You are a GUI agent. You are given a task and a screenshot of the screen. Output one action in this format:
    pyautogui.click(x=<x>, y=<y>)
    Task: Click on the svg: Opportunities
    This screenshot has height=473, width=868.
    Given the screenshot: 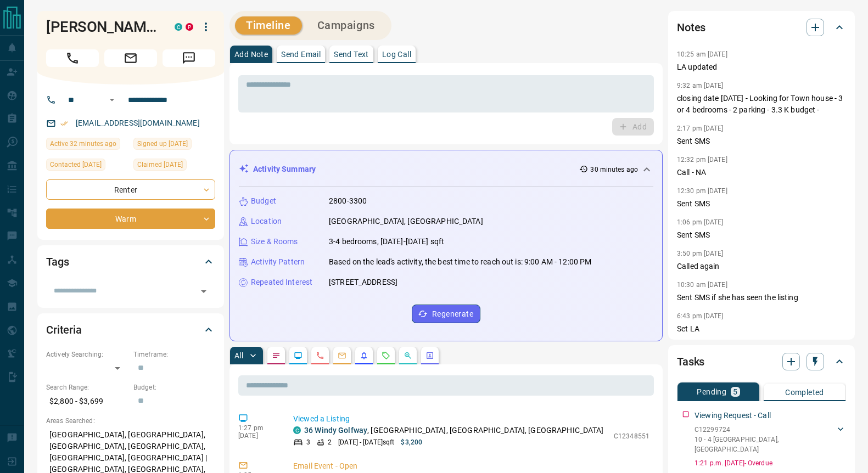 What is the action you would take?
    pyautogui.click(x=408, y=355)
    